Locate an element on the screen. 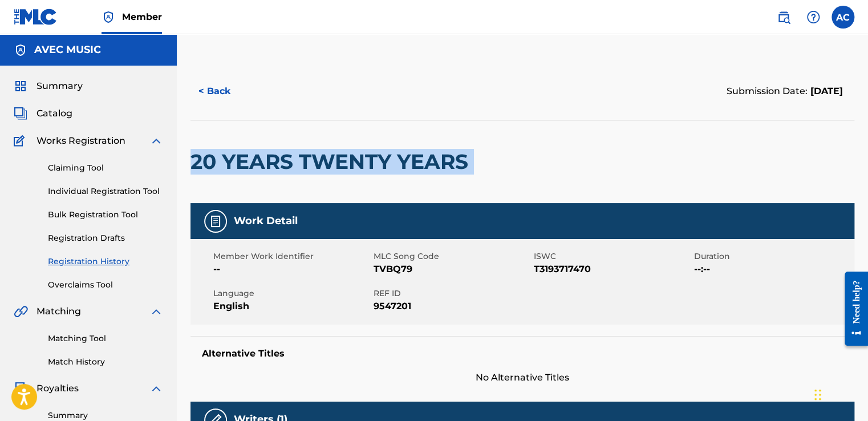 The width and height of the screenshot is (868, 421). button: < Back is located at coordinates (225, 92).